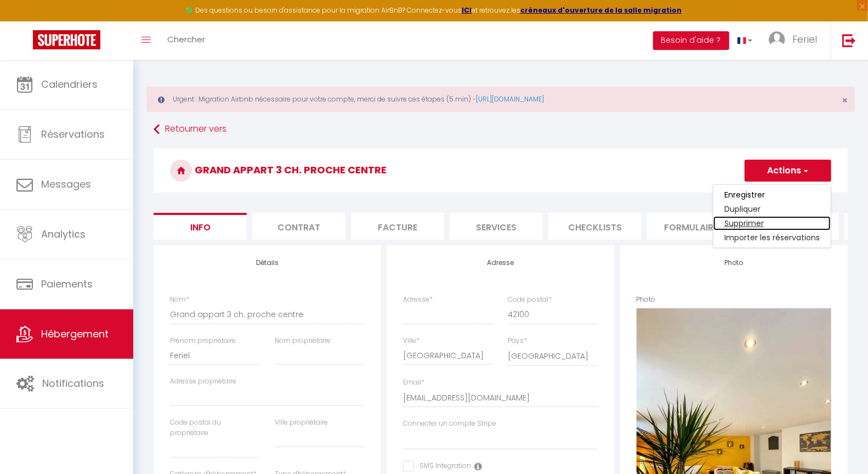 The width and height of the screenshot is (868, 474). Describe the element at coordinates (796, 40) in the screenshot. I see `a: ... Feriel` at that location.